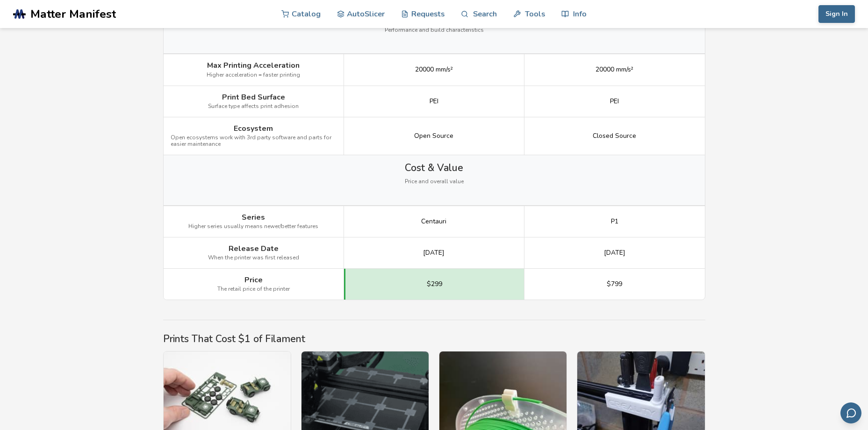  Describe the element at coordinates (254, 98) in the screenshot. I see `span: Print Bed Surface` at that location.